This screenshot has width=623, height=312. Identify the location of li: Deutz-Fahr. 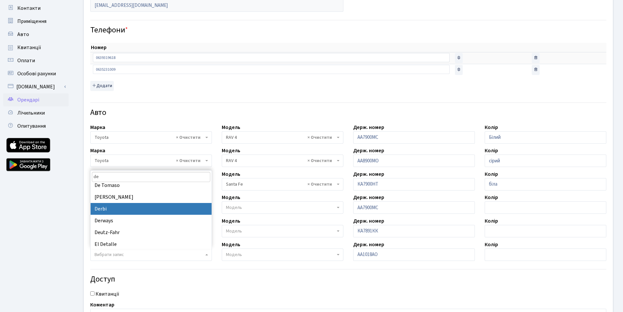
(151, 232).